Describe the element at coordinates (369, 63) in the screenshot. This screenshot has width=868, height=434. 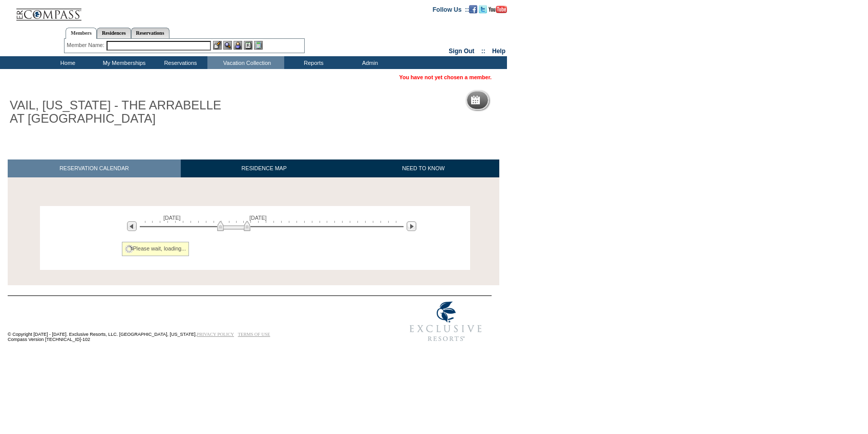
I see `td: Admin` at that location.